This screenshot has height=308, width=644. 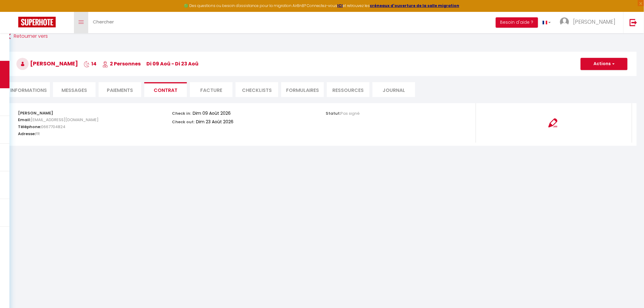 What do you see at coordinates (348, 90) in the screenshot?
I see `li: Ressources` at bounding box center [348, 90].